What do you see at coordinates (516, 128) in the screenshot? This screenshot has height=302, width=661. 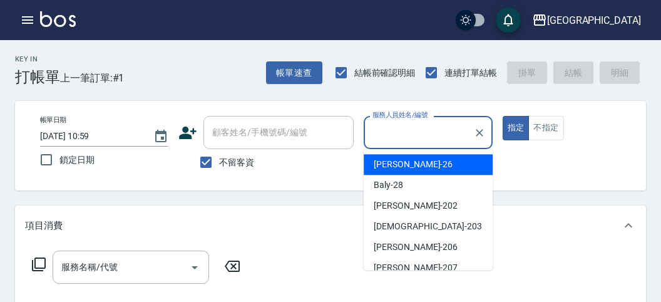 I see `button: 指定` at bounding box center [516, 128].